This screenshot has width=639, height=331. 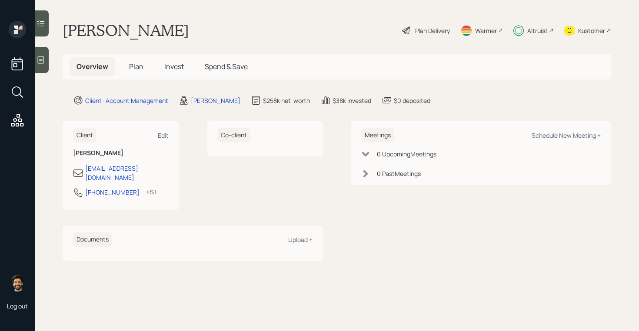 I want to click on div: Client · Account Management, so click(x=127, y=100).